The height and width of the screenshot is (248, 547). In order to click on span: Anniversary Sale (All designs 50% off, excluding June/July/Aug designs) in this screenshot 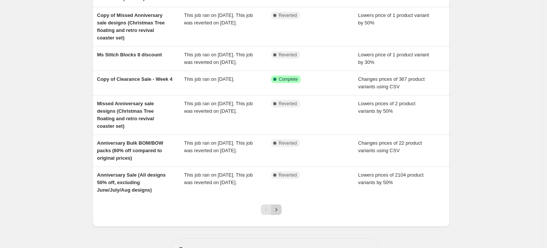, I will do `click(131, 182)`.